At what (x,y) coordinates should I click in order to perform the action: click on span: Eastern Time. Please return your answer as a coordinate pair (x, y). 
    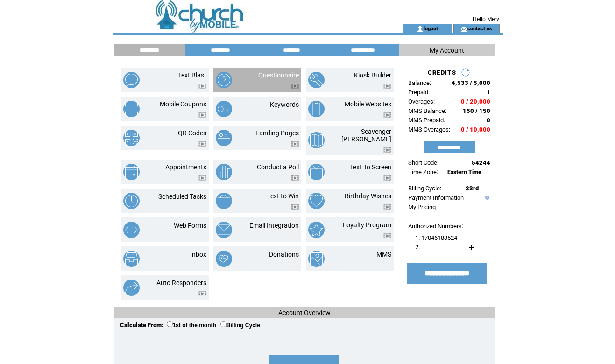
    Looking at the image, I should click on (464, 172).